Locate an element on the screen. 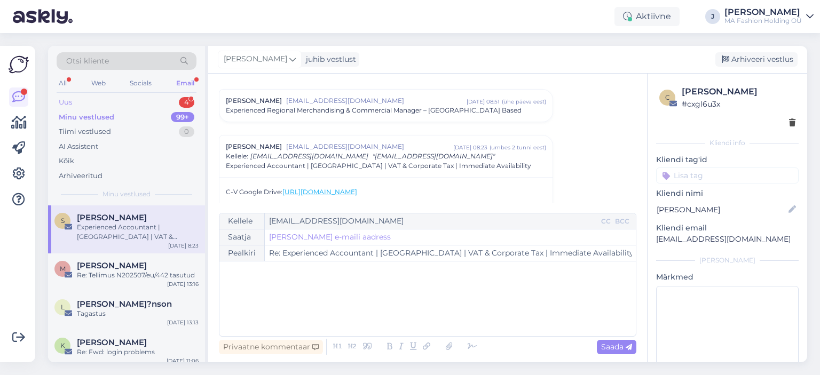 Image resolution: width=820 pixels, height=375 pixels. div: CC is located at coordinates (606, 222).